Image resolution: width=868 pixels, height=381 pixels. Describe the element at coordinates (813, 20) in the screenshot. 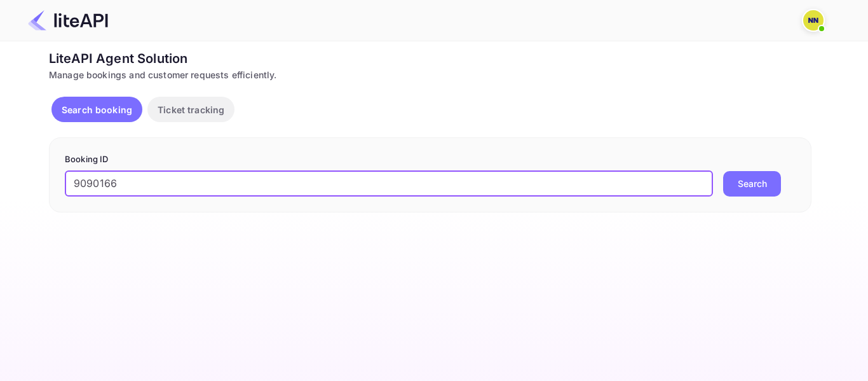

I see `img: N/A N/A` at that location.